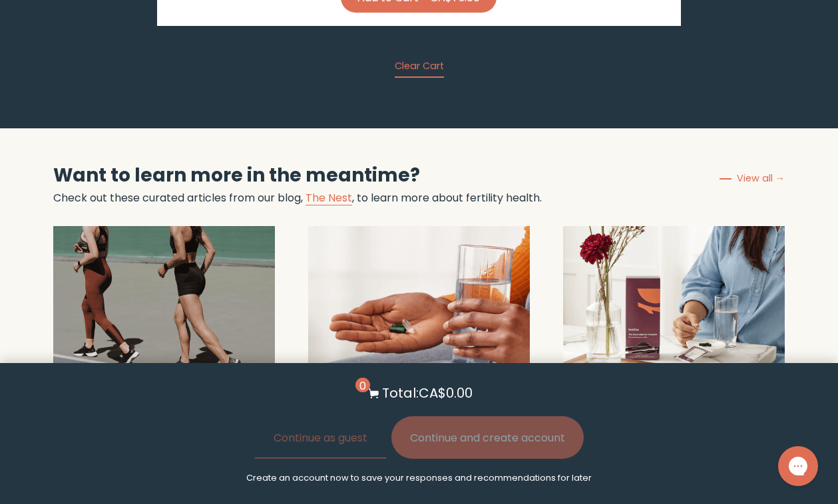 The image size is (838, 504). Describe the element at coordinates (297, 175) in the screenshot. I see `h2: Want to learn more in the meantime?` at that location.